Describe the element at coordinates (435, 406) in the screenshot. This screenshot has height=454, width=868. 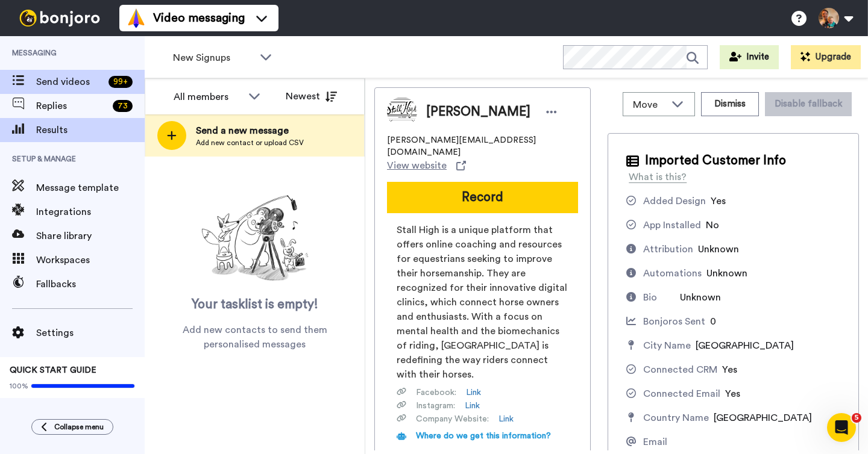
I see `span: Instagram :` at that location.